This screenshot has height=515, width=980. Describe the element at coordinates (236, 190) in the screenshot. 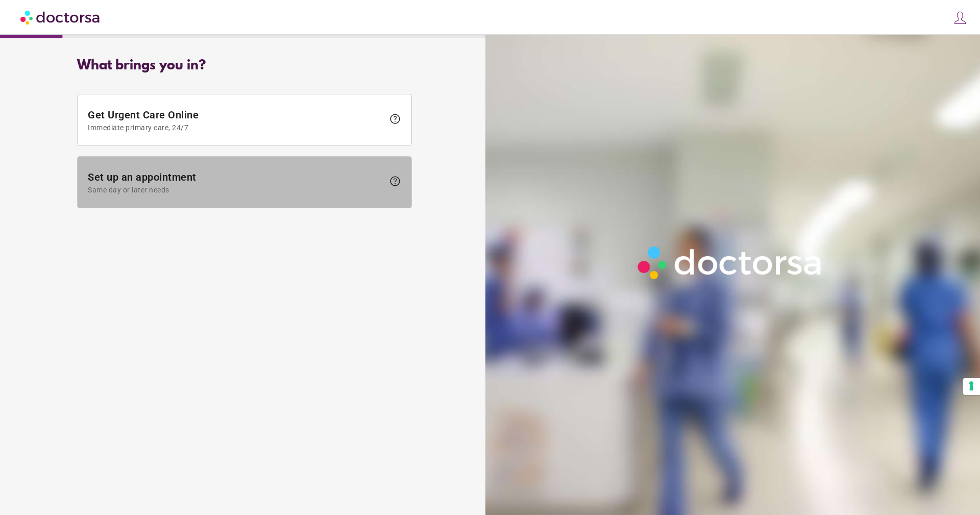

I see `span: Same day or later needs` at that location.